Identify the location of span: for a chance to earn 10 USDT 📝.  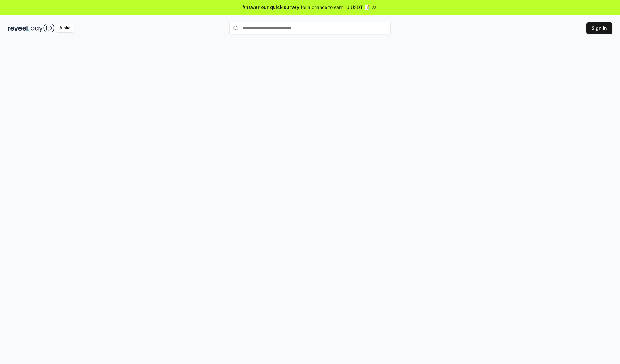
(335, 7).